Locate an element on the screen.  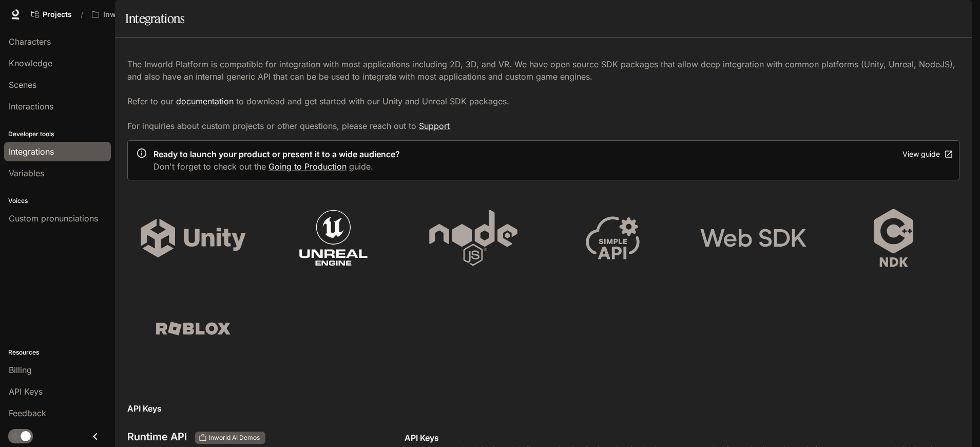
div: View guide is located at coordinates (921, 154).